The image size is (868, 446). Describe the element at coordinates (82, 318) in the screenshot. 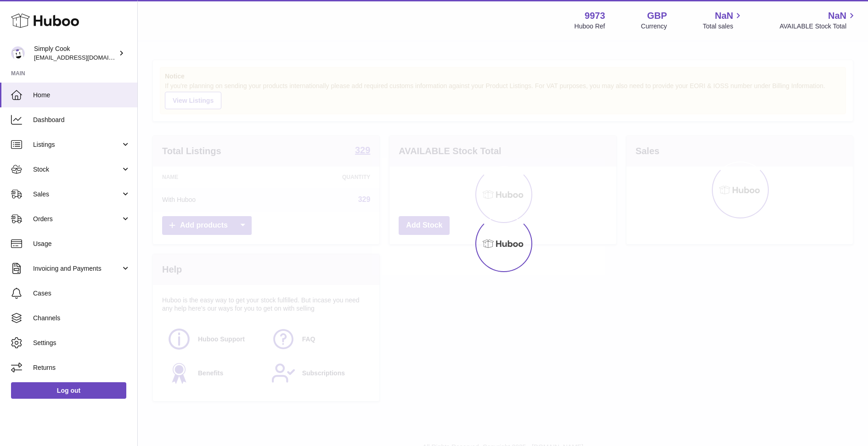

I see `span: Channels` at that location.